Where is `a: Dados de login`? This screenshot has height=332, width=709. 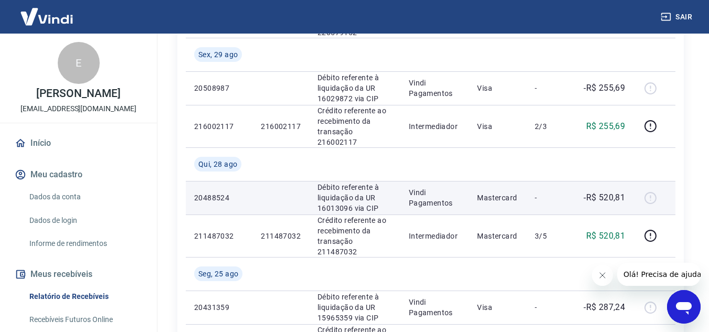 a: Dados de login is located at coordinates (85, 221).